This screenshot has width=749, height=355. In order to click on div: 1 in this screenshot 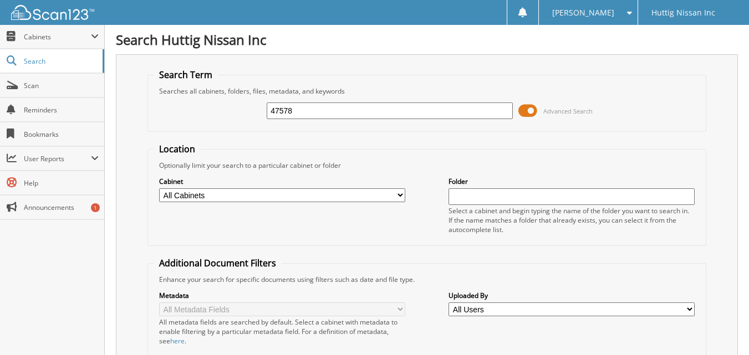, I will do `click(95, 208)`.